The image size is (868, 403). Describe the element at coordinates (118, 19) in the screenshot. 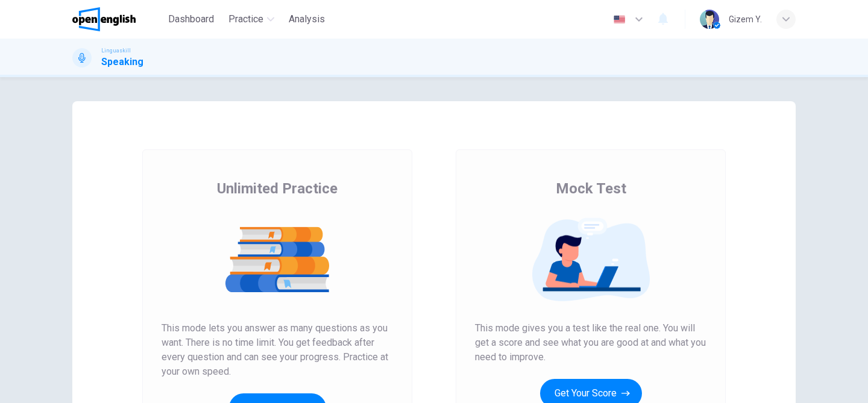

I see `a: OpenEnglish logo` at that location.